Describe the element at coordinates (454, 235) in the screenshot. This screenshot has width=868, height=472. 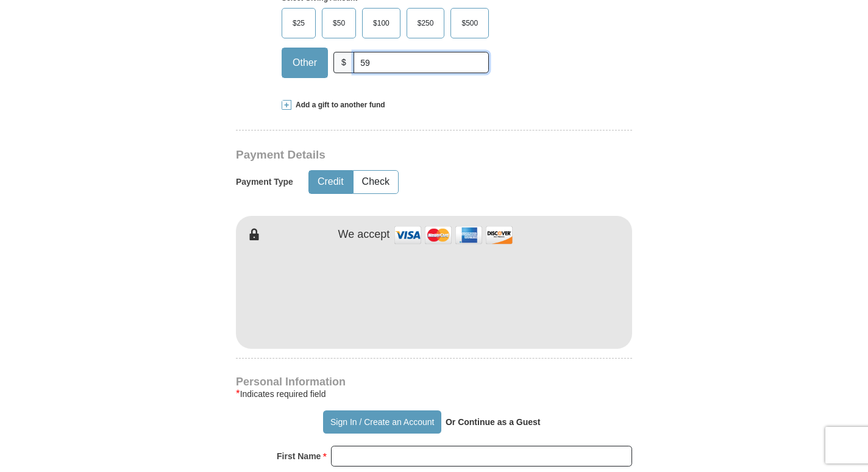
I see `img: credit cards accepted` at that location.